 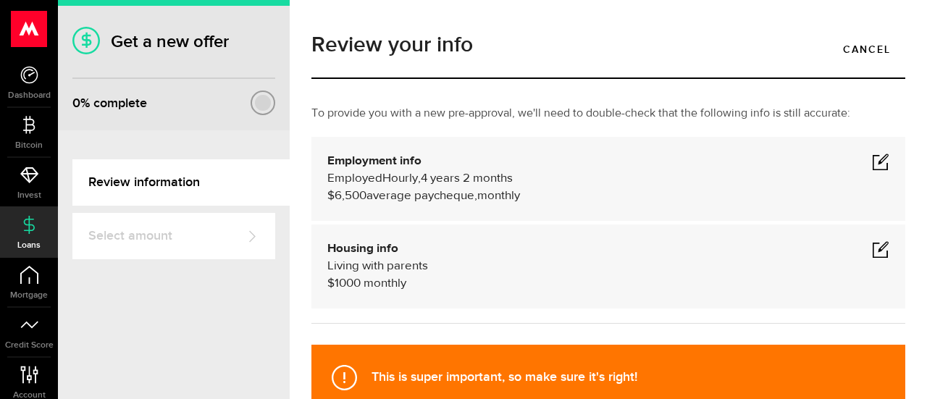 I want to click on b: Employment info, so click(x=375, y=161).